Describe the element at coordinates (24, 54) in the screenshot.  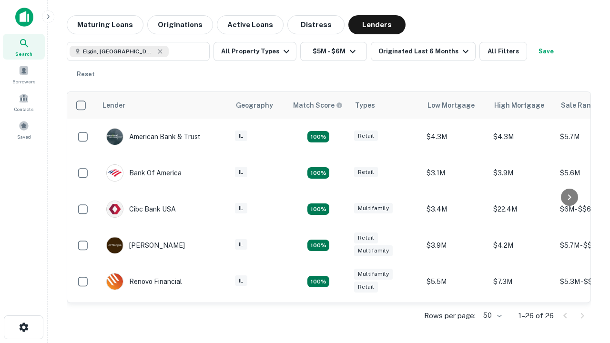
I see `span: Search` at that location.